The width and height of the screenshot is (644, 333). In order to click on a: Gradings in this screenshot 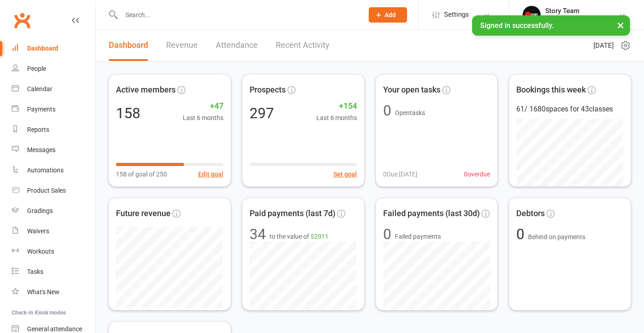, I will do `click(53, 211)`.